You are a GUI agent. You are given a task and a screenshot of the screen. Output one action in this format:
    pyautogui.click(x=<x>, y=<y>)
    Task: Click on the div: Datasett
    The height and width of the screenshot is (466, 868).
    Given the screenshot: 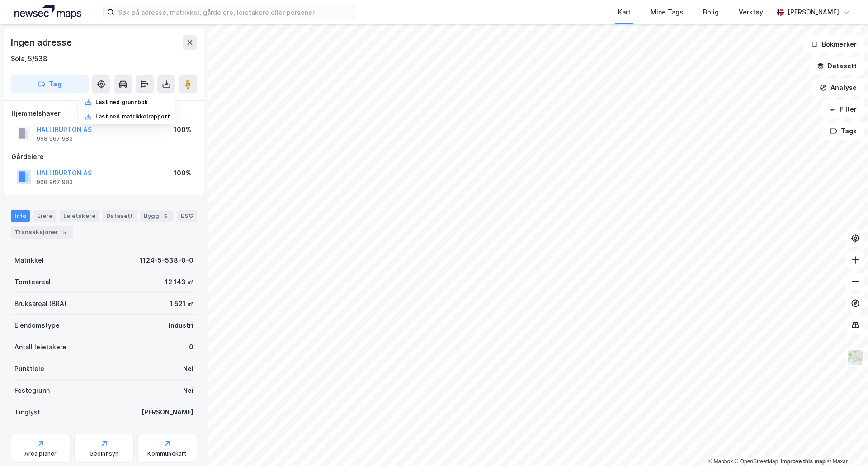 What is the action you would take?
    pyautogui.click(x=119, y=216)
    